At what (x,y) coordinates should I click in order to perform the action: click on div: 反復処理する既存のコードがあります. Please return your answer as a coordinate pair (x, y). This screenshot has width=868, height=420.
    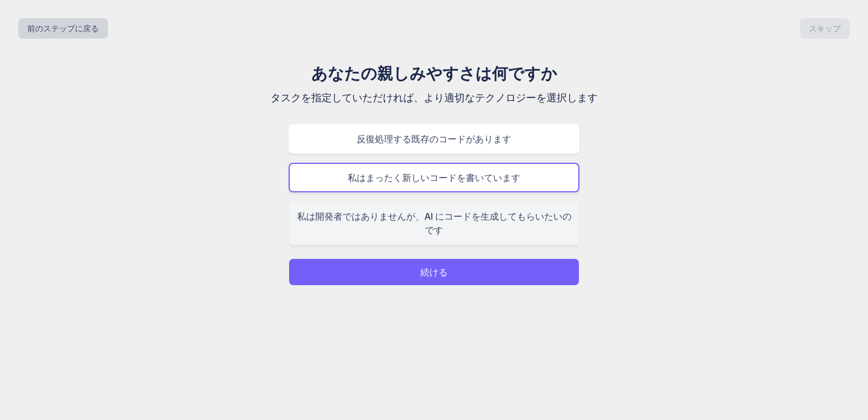
    Looking at the image, I should click on (434, 139).